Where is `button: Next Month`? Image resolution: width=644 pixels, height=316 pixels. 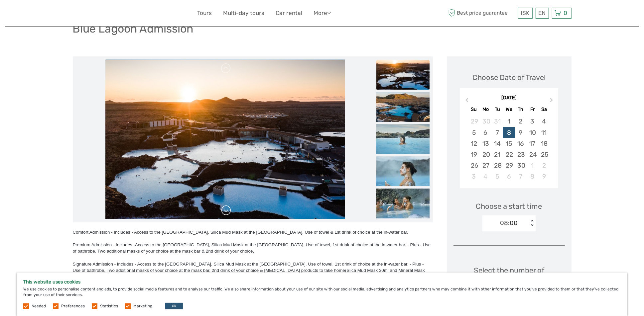
button: Next Month is located at coordinates (552, 102).